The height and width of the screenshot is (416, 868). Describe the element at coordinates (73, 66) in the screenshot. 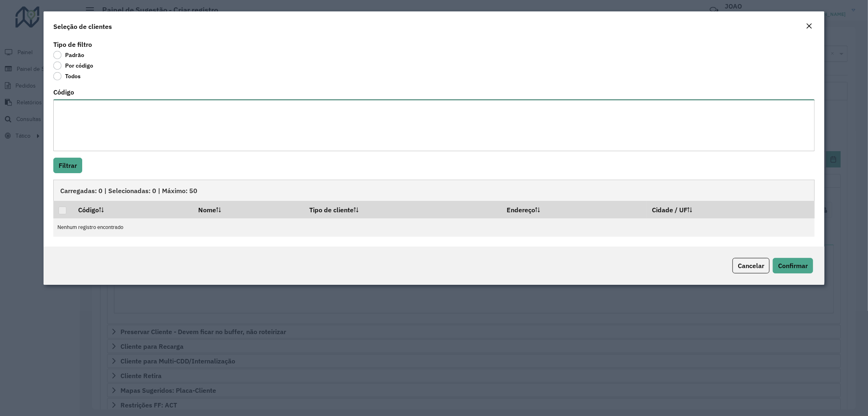

I see `label: Por código` at that location.